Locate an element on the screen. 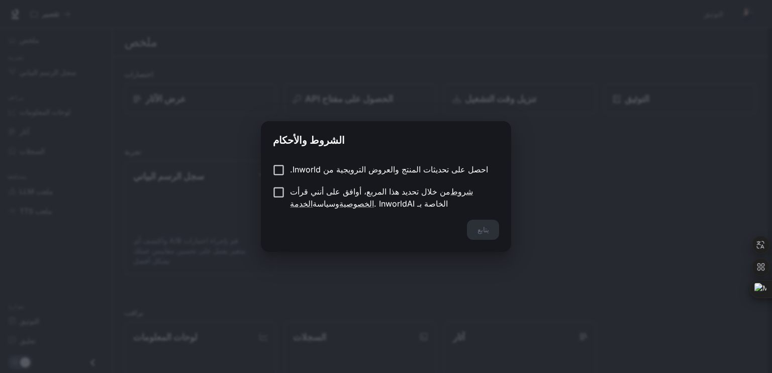  font: احصل على تحديثات المنتج والعروض الترويجية من Inworld. is located at coordinates (389, 169).